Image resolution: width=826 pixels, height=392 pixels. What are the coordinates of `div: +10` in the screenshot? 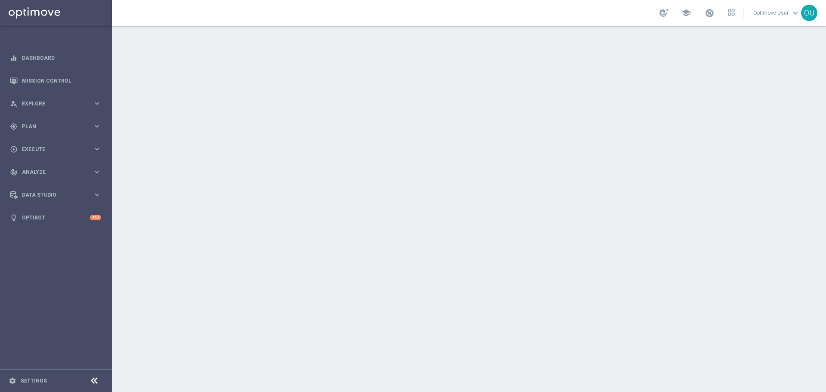 It's located at (96, 217).